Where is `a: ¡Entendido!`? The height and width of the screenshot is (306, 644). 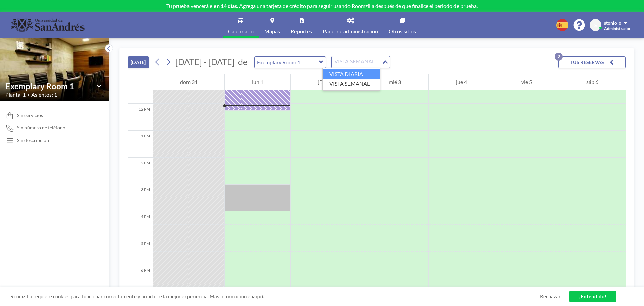 a: ¡Entendido! is located at coordinates (593, 296).